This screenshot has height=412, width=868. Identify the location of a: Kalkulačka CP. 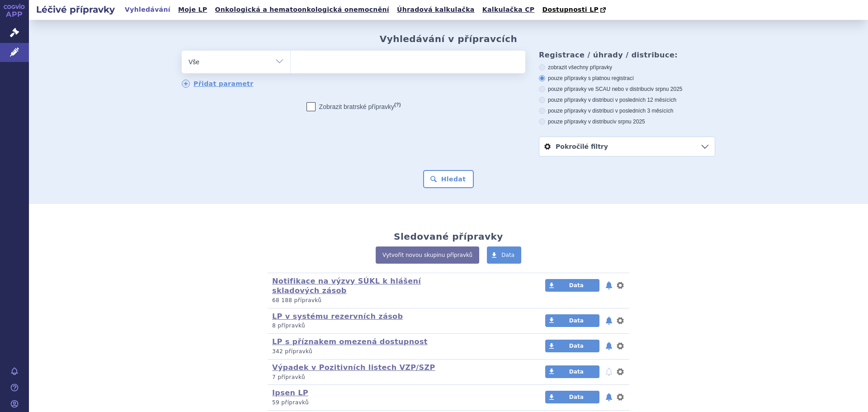
(508, 9).